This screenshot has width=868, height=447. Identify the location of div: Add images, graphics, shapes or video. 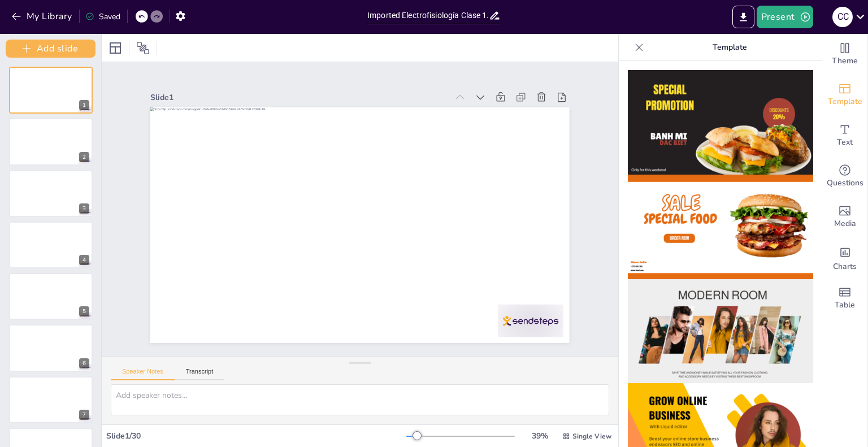
(845, 217).